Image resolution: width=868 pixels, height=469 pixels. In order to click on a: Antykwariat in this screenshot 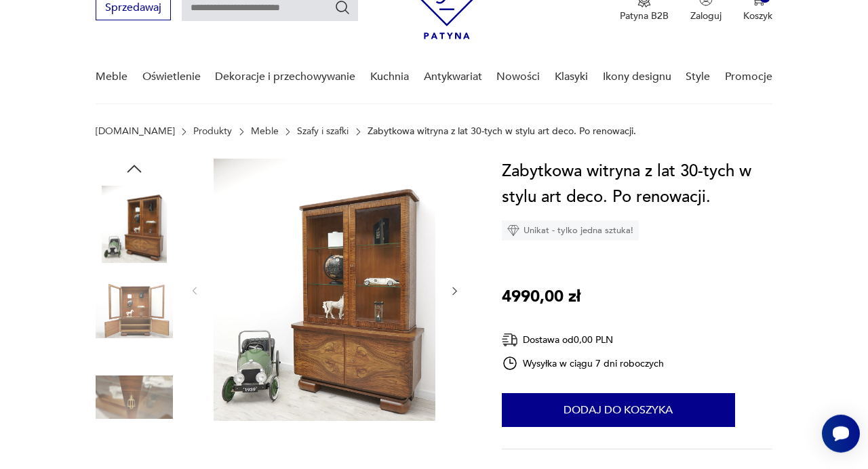, I will do `click(453, 76)`.